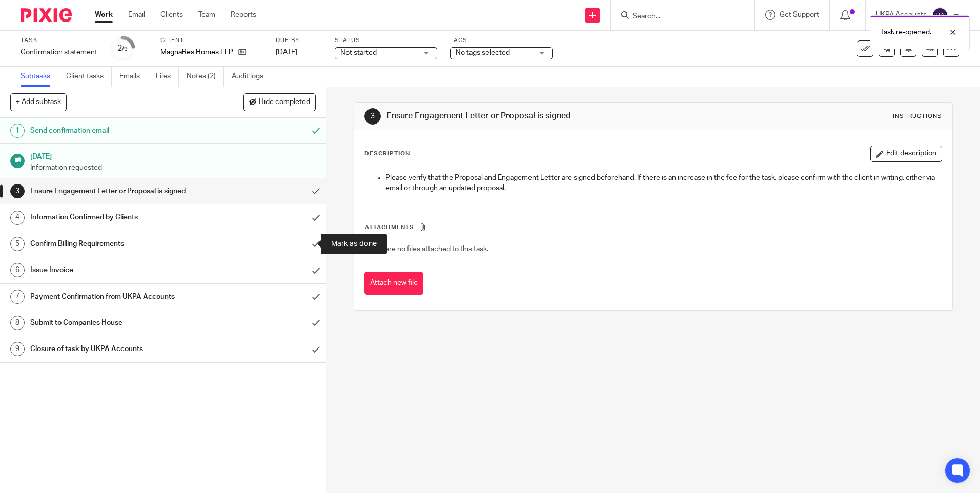 This screenshot has width=980, height=493. I want to click on p: Information requested, so click(173, 168).